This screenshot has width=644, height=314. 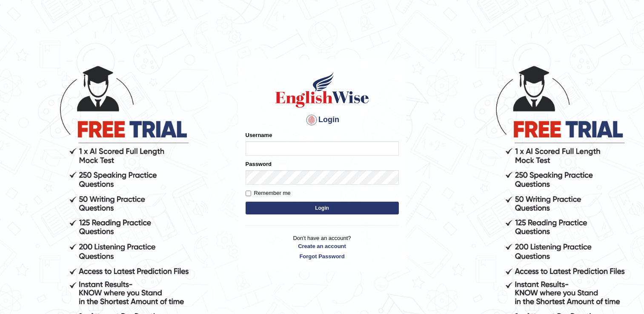 I want to click on img: Logo of English Wise sign in for intelligent practice with AI, so click(x=322, y=90).